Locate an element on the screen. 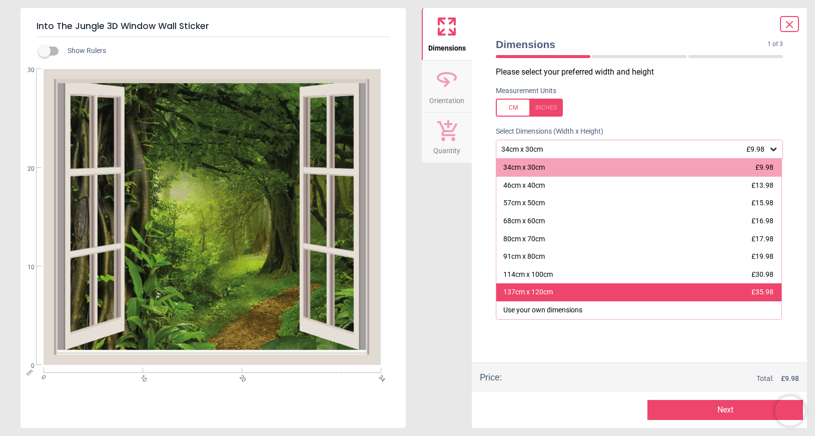  button: Dimensions is located at coordinates (447, 34).